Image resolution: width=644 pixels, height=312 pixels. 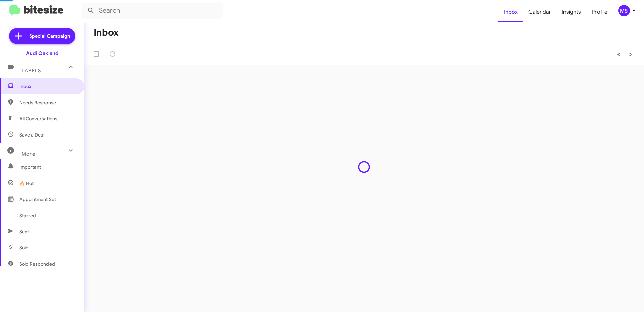 I want to click on span: Sent, so click(x=24, y=232).